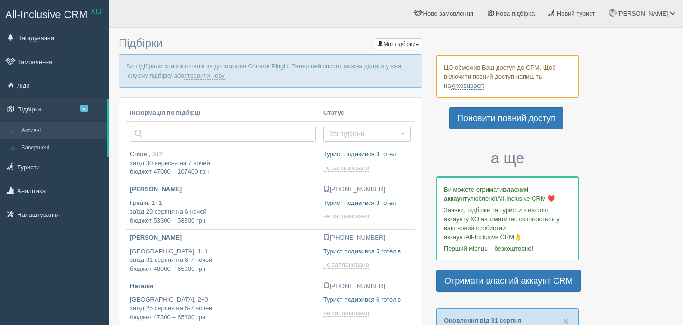  Describe the element at coordinates (482, 320) in the screenshot. I see `a: Оновлення від 31 серпня` at that location.